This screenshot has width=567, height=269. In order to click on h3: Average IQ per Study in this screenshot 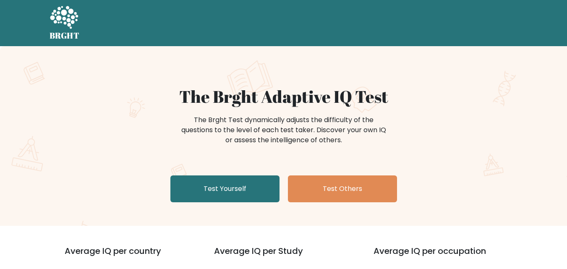, I will do `click(284, 256)`.